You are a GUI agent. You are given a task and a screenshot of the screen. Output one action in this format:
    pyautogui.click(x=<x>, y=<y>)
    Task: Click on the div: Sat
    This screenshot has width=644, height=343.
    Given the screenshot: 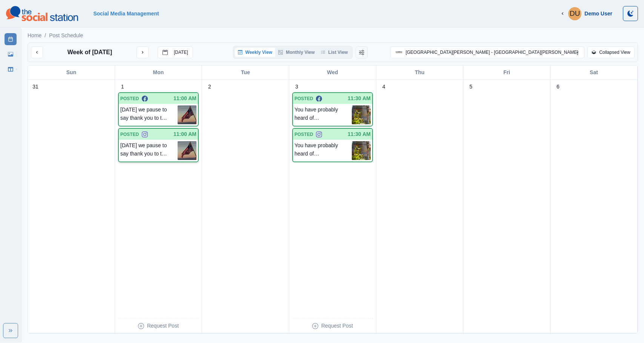 What is the action you would take?
    pyautogui.click(x=594, y=72)
    